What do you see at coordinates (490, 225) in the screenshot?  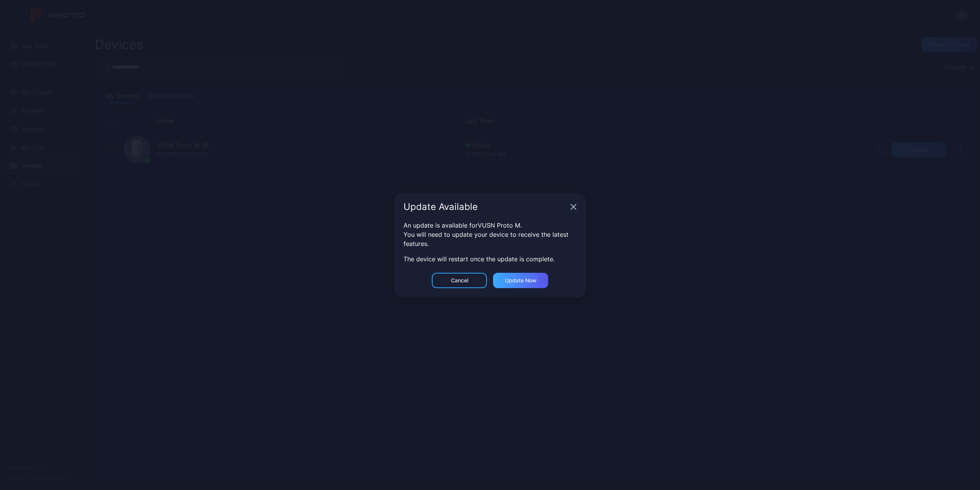 I see `div: An update is available for VUSN Proto M .` at bounding box center [490, 225].